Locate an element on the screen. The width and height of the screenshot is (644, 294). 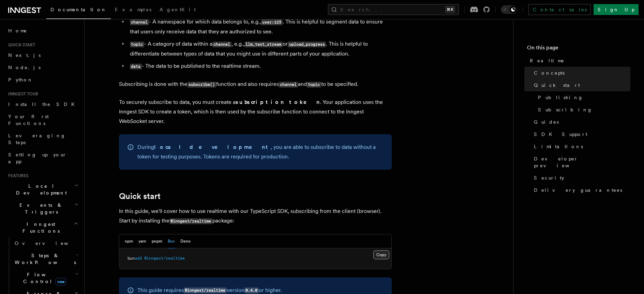
button: Steps & Workflows is located at coordinates (46, 259).